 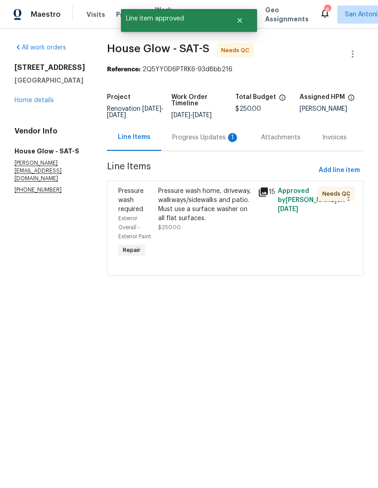 What do you see at coordinates (130, 15) in the screenshot?
I see `span: Projects` at bounding box center [130, 15].